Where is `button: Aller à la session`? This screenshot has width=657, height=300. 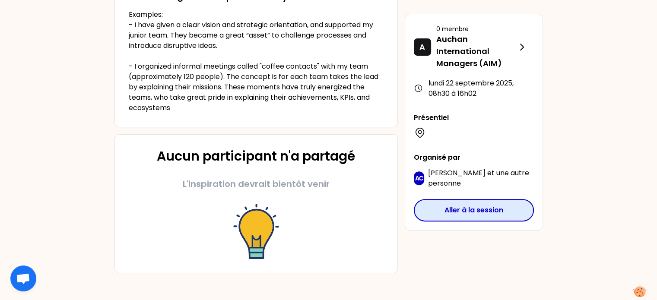
button: Aller à la session is located at coordinates (474, 210).